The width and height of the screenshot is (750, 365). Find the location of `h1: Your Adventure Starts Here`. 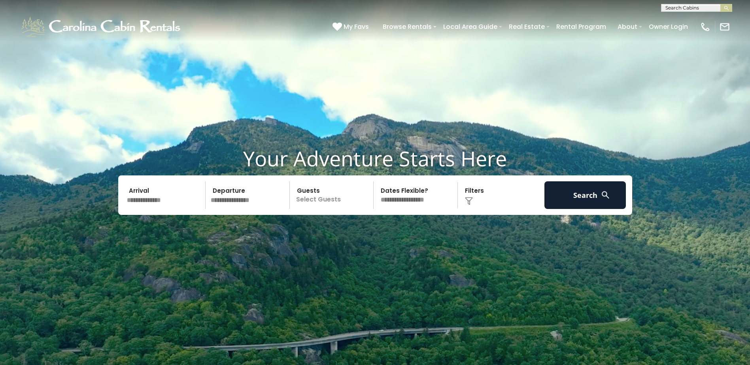

h1: Your Adventure Starts Here is located at coordinates (375, 159).